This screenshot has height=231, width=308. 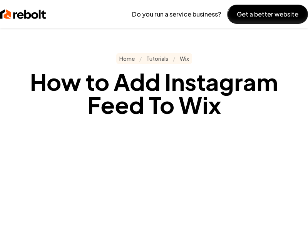 I want to click on a: Get a better website, so click(x=267, y=14).